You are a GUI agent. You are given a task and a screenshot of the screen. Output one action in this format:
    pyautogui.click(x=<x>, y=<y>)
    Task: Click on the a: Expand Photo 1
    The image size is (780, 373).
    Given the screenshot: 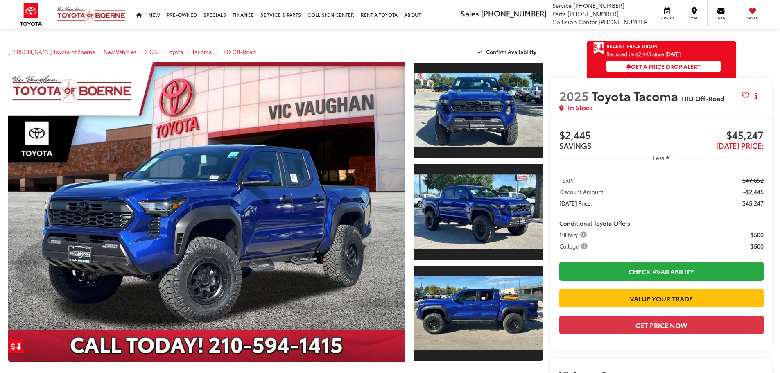 What is the action you would take?
    pyautogui.click(x=478, y=110)
    